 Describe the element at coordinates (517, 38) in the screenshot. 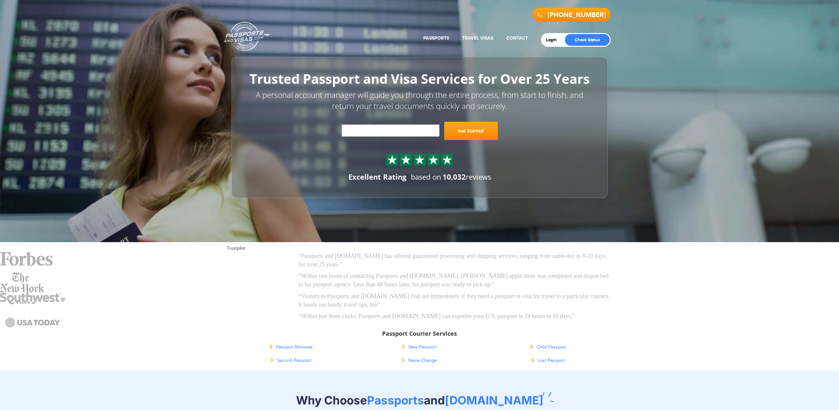

I see `a: Contact` at that location.